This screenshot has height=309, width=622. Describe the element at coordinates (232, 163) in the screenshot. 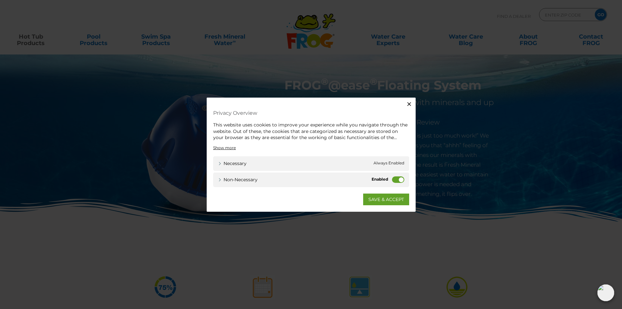

I see `a: Necessary` at that location.